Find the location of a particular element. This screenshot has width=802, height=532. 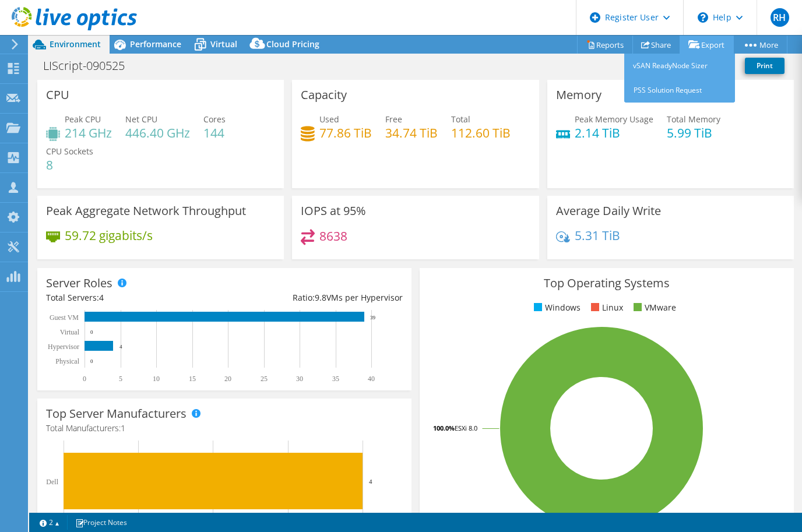

text: 39 is located at coordinates (373, 317).